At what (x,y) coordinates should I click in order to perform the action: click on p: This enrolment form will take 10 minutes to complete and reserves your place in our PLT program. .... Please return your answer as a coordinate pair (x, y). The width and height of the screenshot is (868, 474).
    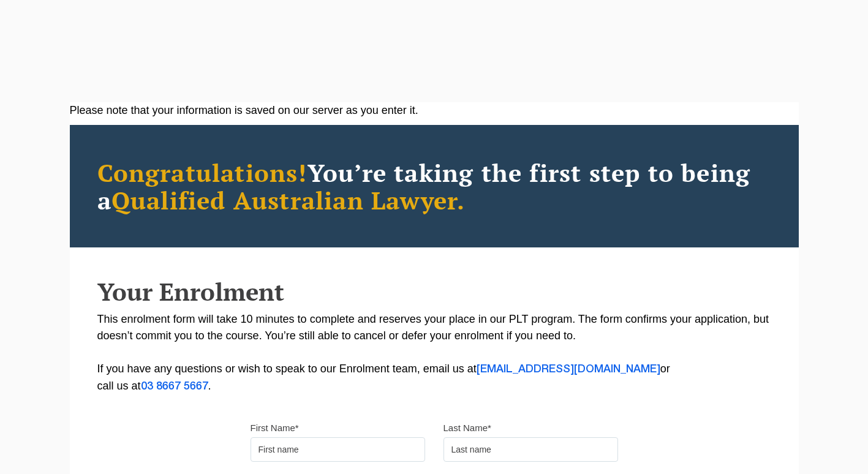
    Looking at the image, I should click on (434, 353).